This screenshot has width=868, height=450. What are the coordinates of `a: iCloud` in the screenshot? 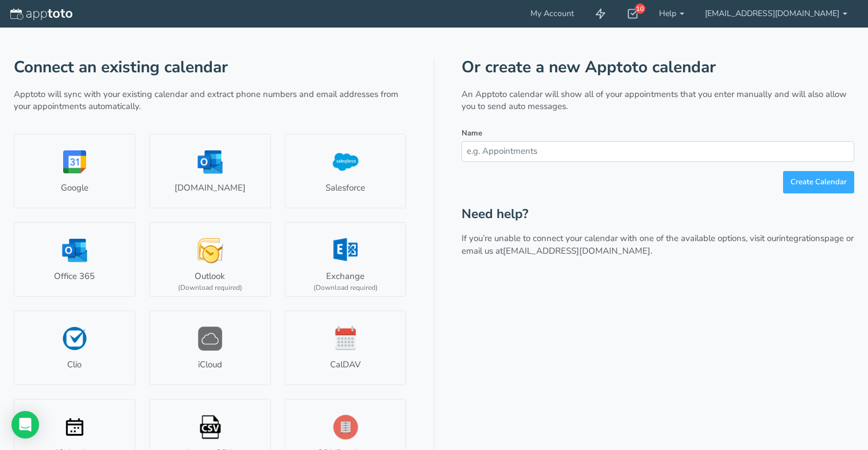 It's located at (210, 348).